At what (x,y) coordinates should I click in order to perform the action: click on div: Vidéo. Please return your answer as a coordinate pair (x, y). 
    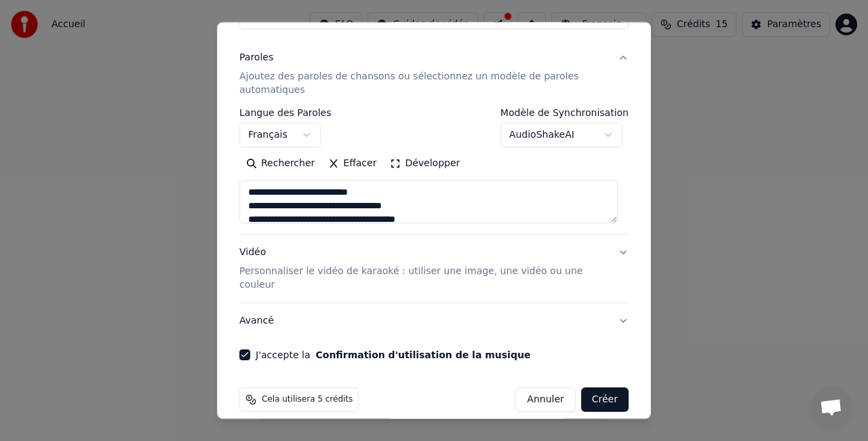
    Looking at the image, I should click on (423, 269).